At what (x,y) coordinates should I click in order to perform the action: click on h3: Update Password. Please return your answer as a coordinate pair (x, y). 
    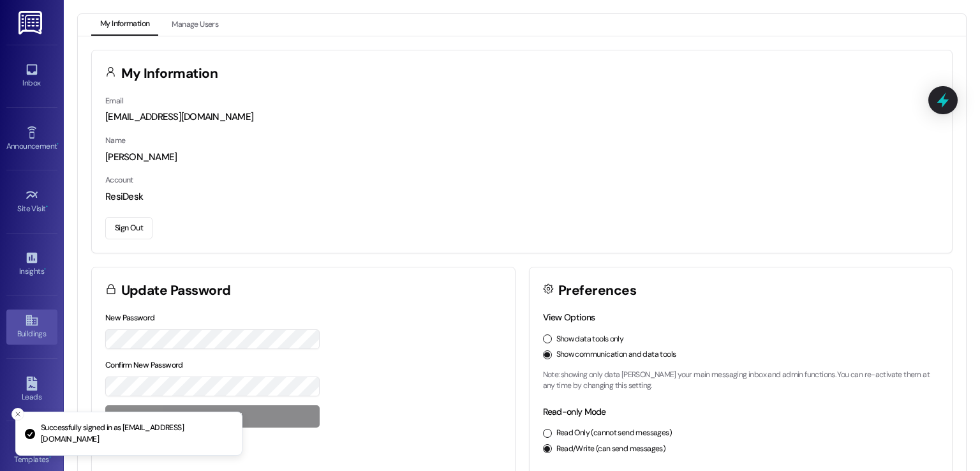
    Looking at the image, I should click on (176, 291).